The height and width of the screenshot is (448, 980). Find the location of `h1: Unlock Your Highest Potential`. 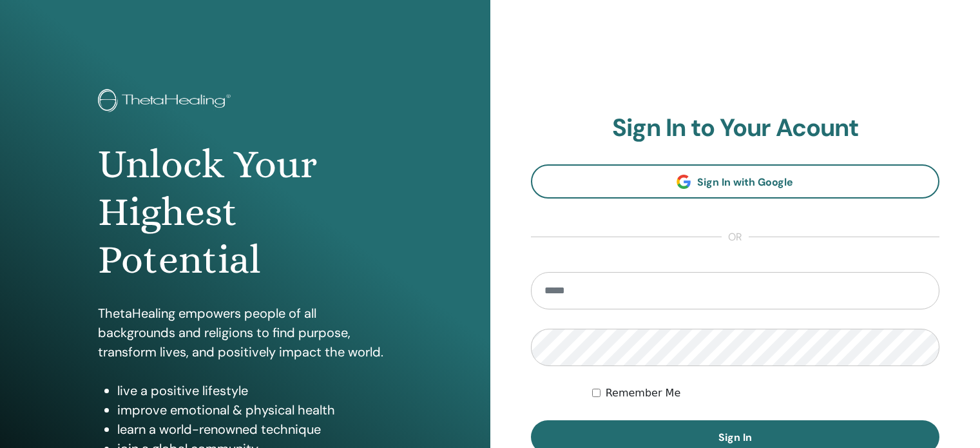

h1: Unlock Your Highest Potential is located at coordinates (245, 212).